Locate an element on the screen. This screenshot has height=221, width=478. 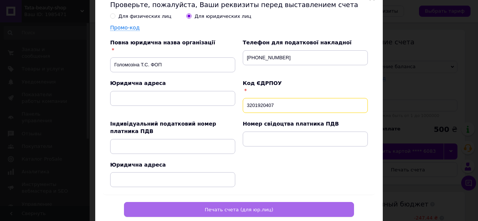
span: Печать счета (для юр.лиц) is located at coordinates (239, 210).